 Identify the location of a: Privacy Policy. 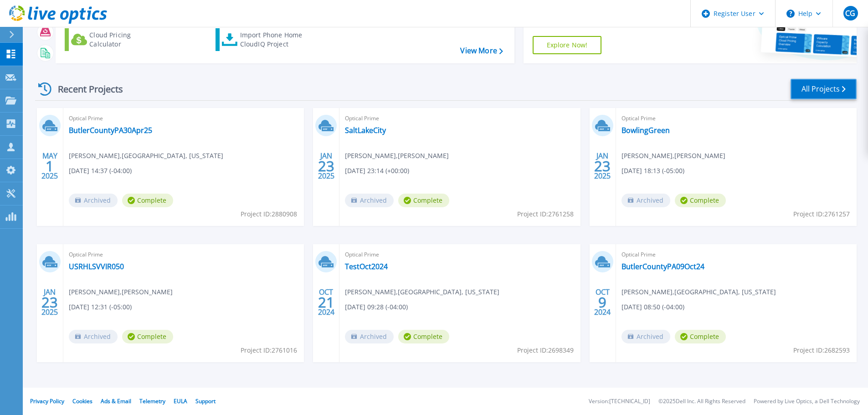
(47, 401).